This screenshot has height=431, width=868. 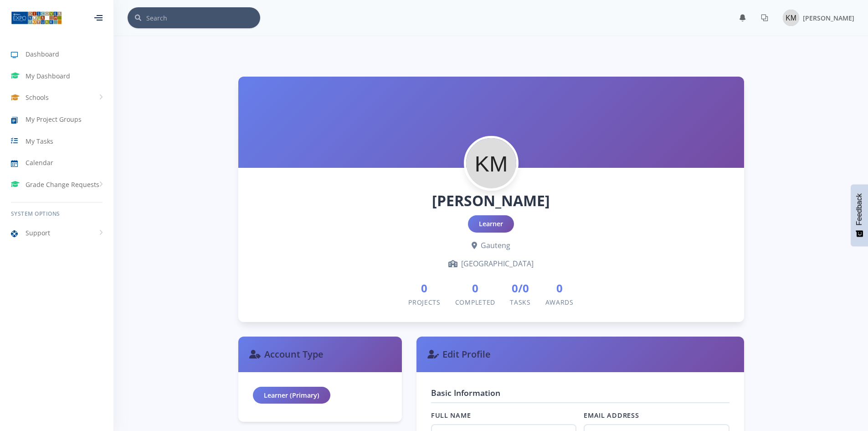 What do you see at coordinates (859, 209) in the screenshot?
I see `span: Feedback` at bounding box center [859, 209].